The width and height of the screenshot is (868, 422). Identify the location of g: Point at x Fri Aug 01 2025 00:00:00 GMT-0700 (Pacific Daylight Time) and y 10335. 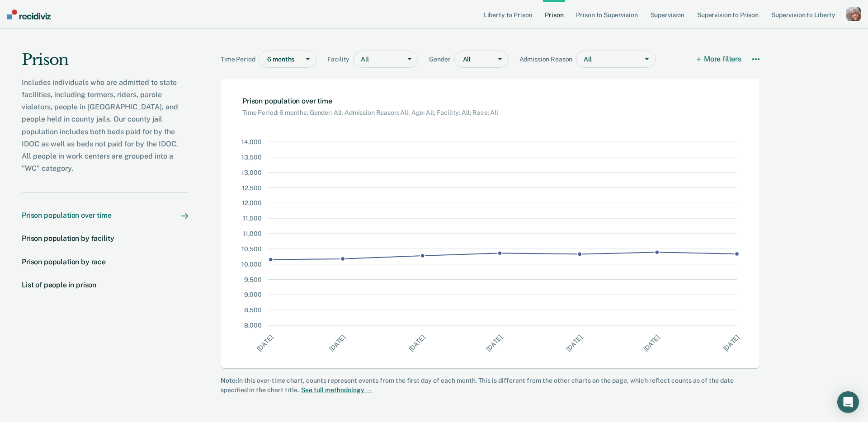
(737, 254).